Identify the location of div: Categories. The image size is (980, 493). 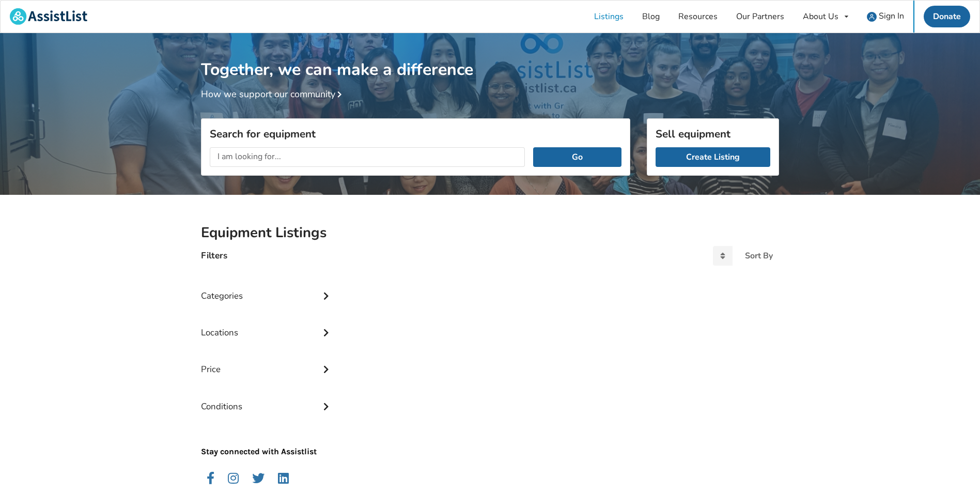
(267, 288).